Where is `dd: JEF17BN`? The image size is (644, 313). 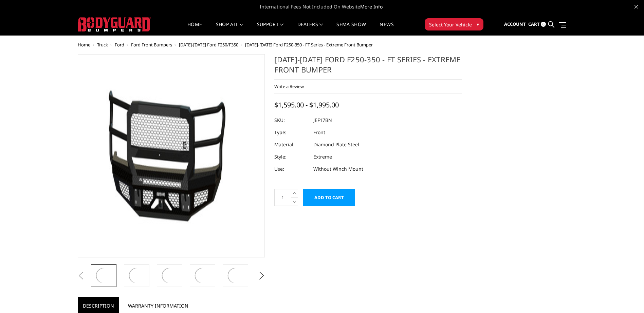
dd: JEF17BN is located at coordinates (322, 120).